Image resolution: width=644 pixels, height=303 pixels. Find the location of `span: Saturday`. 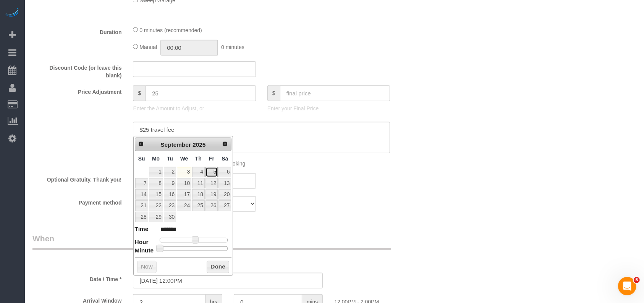

span: Saturday is located at coordinates (225, 159).